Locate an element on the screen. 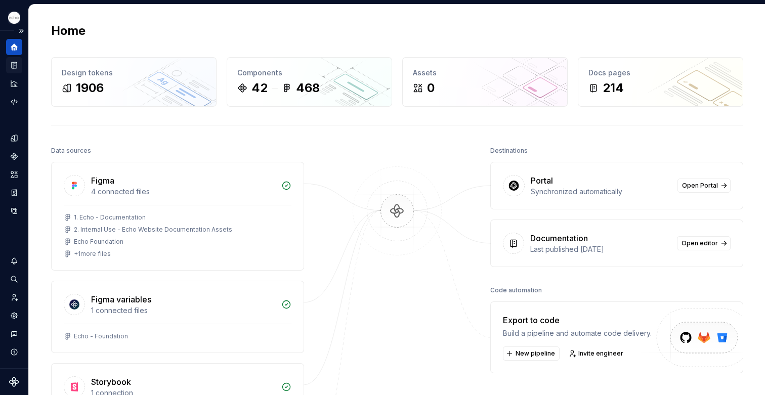  button: Notifications is located at coordinates (14, 261).